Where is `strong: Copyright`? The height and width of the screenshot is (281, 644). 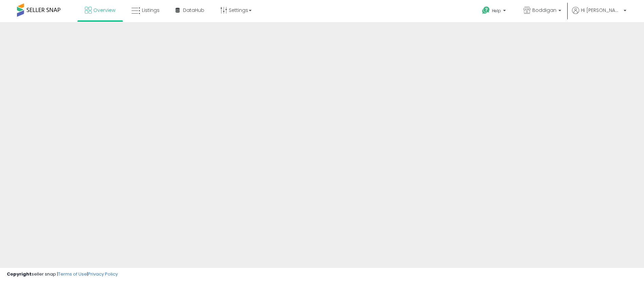
strong: Copyright is located at coordinates (19, 274).